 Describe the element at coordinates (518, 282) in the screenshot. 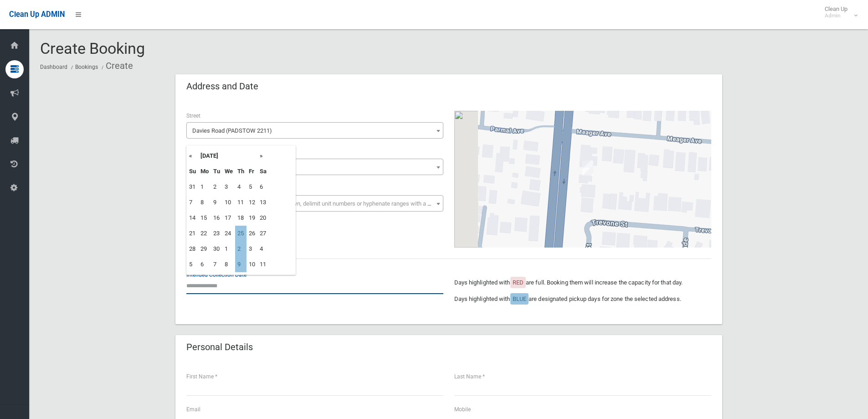

I see `span: RED` at that location.